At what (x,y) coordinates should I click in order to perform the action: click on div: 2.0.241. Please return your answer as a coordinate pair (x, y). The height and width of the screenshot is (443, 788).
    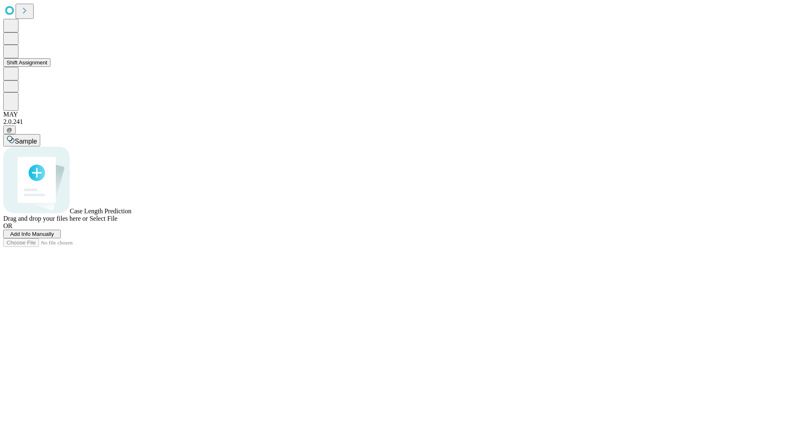
    Looking at the image, I should click on (394, 122).